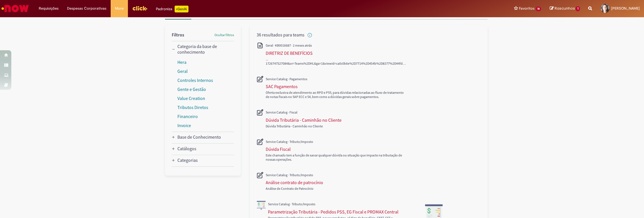 This screenshot has width=644, height=218. I want to click on p: +GenAi, so click(182, 9).